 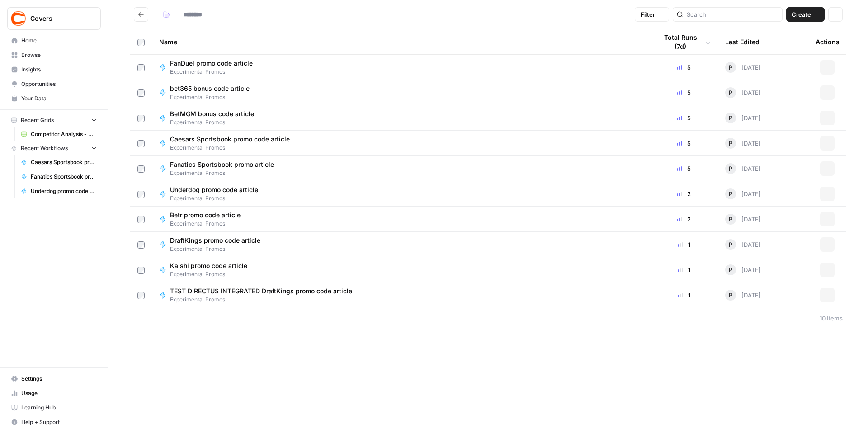 I want to click on span: Create, so click(x=801, y=15).